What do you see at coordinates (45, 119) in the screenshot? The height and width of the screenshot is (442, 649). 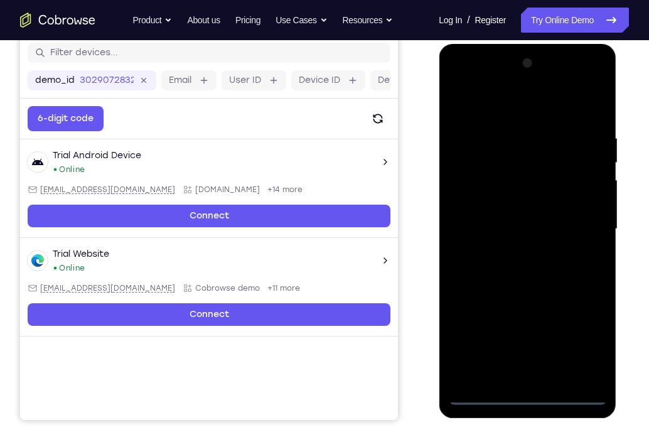 I see `button: 6-digit code` at bounding box center [45, 119].